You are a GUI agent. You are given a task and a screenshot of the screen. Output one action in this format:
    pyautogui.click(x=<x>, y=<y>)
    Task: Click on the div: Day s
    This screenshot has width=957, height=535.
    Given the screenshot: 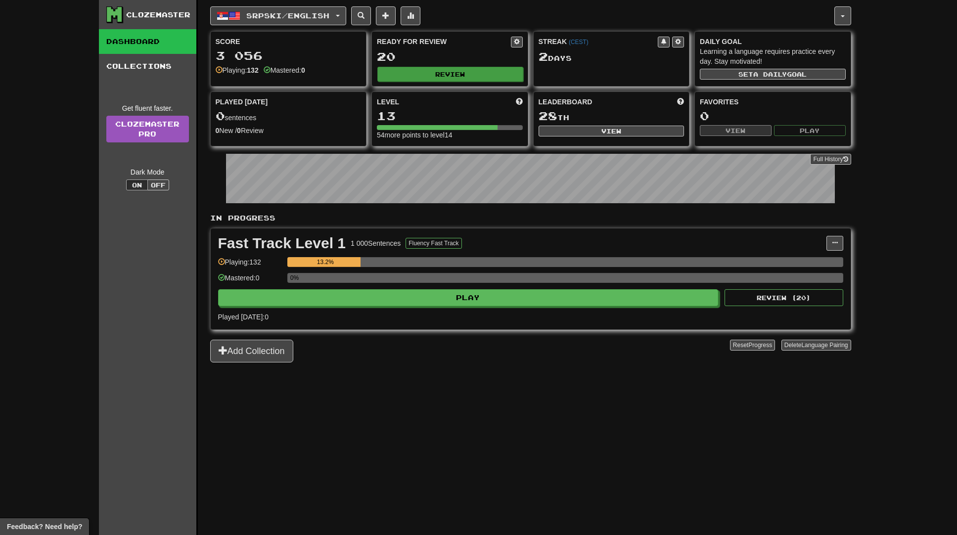 What is the action you would take?
    pyautogui.click(x=611, y=57)
    